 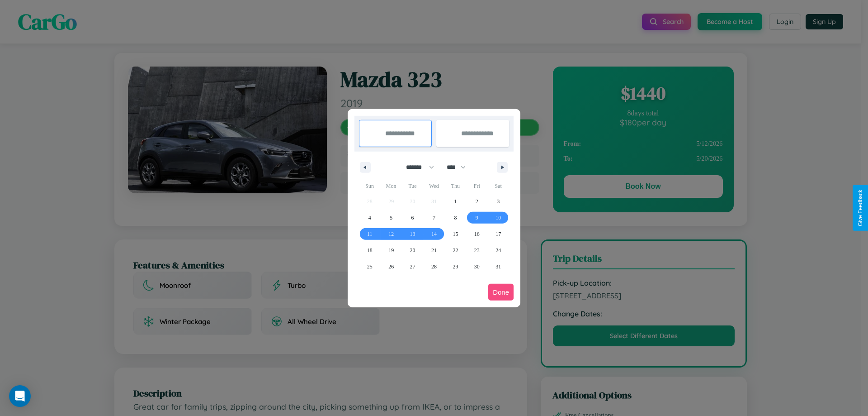 What do you see at coordinates (455, 250) in the screenshot?
I see `span: 22` at bounding box center [455, 250].